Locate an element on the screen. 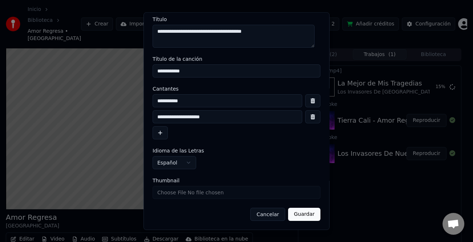 The image size is (473, 242). span: Idioma de las Letras is located at coordinates (178, 150).